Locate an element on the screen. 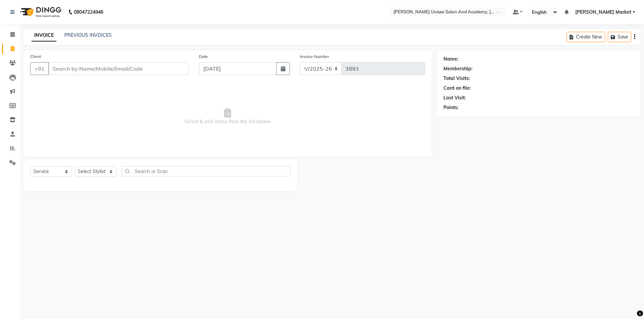 The height and width of the screenshot is (319, 644). input: Search by Name/Mobile/Email/Code is located at coordinates (118, 69).